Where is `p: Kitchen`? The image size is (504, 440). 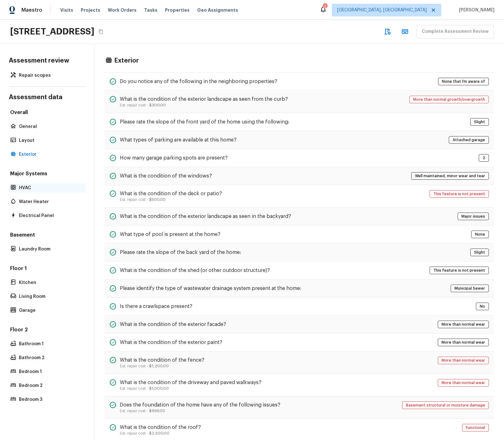
p: Kitchen is located at coordinates (50, 283).